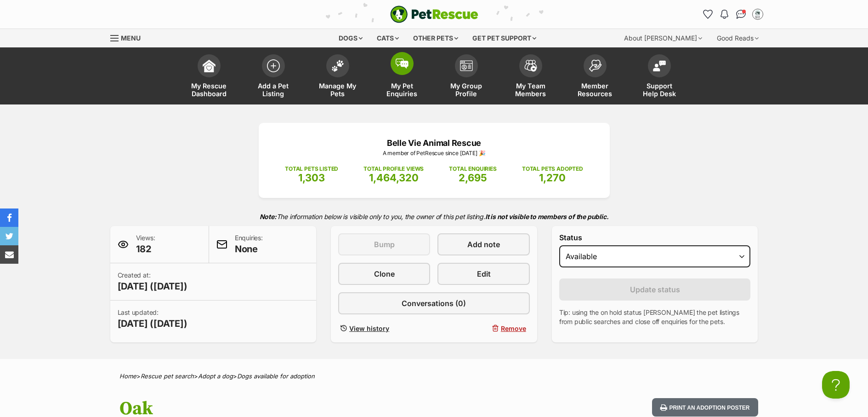 This screenshot has height=417, width=868. What do you see at coordinates (249, 249) in the screenshot?
I see `span: None` at bounding box center [249, 249].